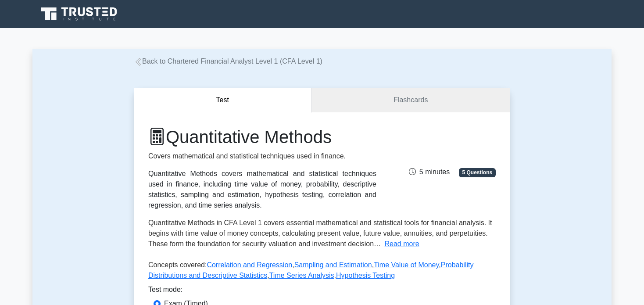 The image size is (644, 305). Describe the element at coordinates (402, 244) in the screenshot. I see `button: Read more` at that location.